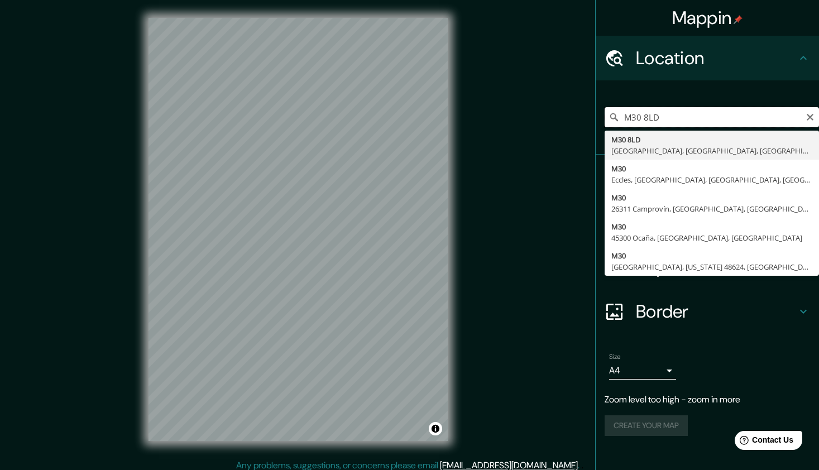  I want to click on p: Zoom level too high - zoom in more, so click(707, 400).